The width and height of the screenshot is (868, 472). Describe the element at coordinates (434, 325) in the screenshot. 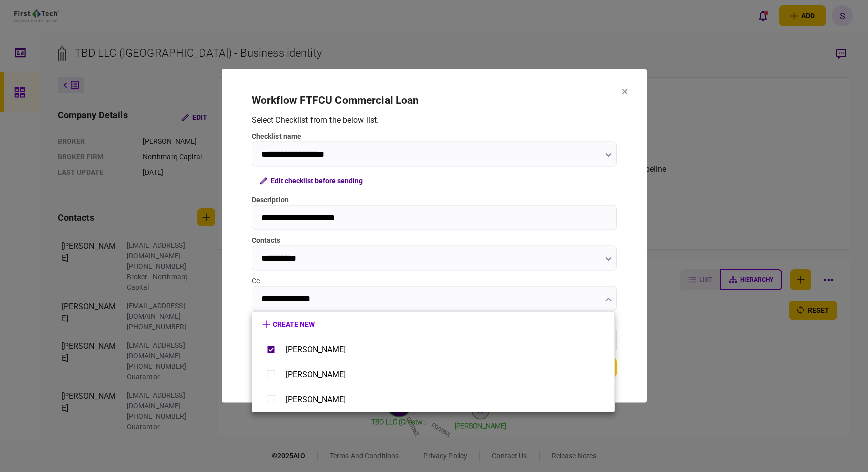

I see `button: create new` at that location.